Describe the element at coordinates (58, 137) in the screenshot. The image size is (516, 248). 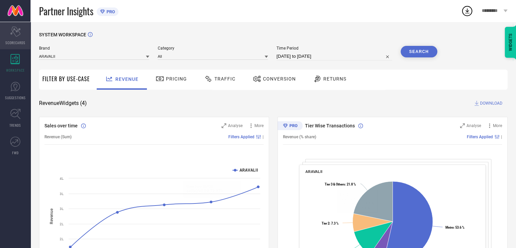
I see `span: Revenue (Sum)` at that location.